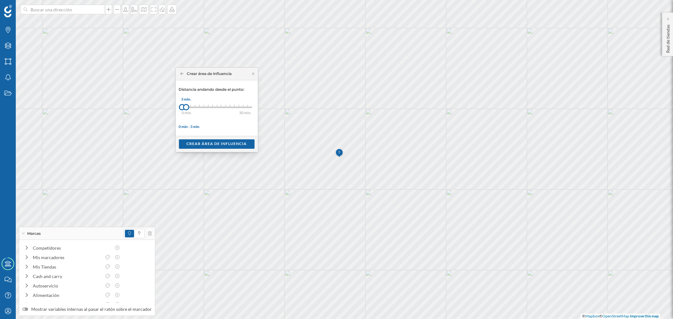  I want to click on div: 30 min., so click(252, 113).